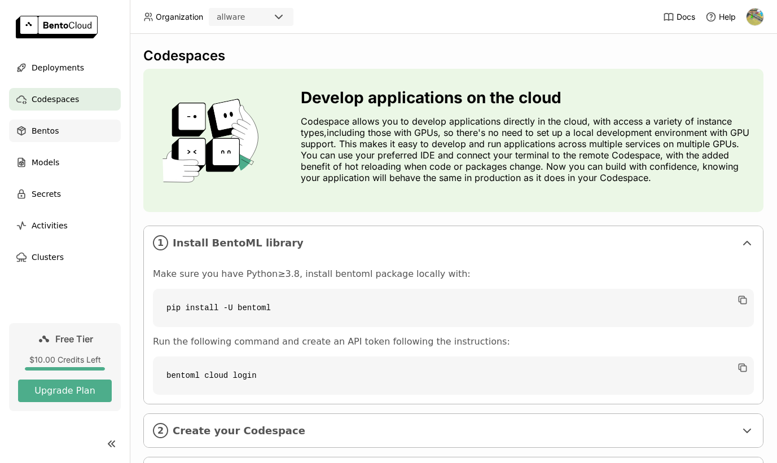 Image resolution: width=777 pixels, height=463 pixels. Describe the element at coordinates (65, 367) in the screenshot. I see `a: Free Tier$10.00 Credits LeftUpgrade Plan` at that location.